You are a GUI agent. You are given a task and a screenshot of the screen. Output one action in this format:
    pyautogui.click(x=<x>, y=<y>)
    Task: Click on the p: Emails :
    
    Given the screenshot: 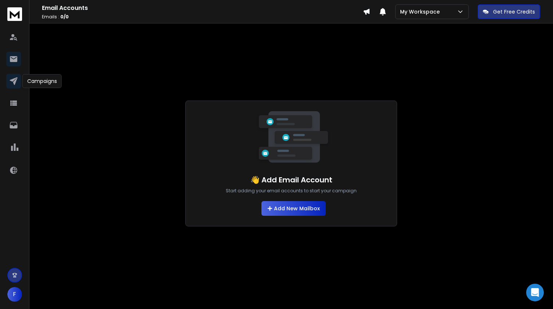 What is the action you would take?
    pyautogui.click(x=202, y=17)
    